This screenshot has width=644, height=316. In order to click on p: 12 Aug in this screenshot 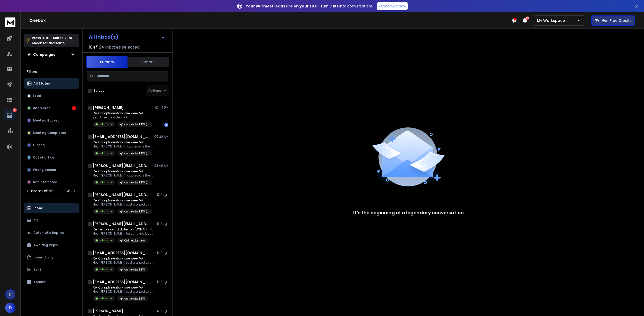, I will do `click(163, 311)`.